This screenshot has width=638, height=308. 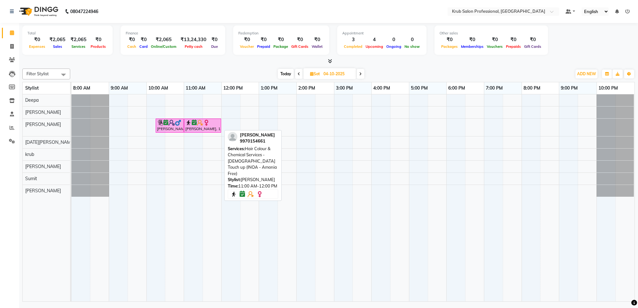 I want to click on span: Sales, so click(x=57, y=47).